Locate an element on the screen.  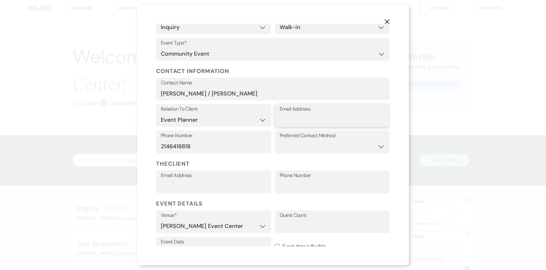
label: Venue* is located at coordinates (214, 215).